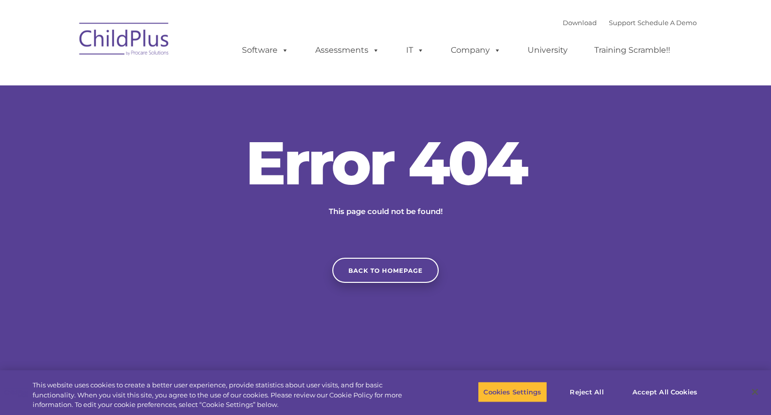  Describe the element at coordinates (386, 270) in the screenshot. I see `a: Back to homepage` at that location.